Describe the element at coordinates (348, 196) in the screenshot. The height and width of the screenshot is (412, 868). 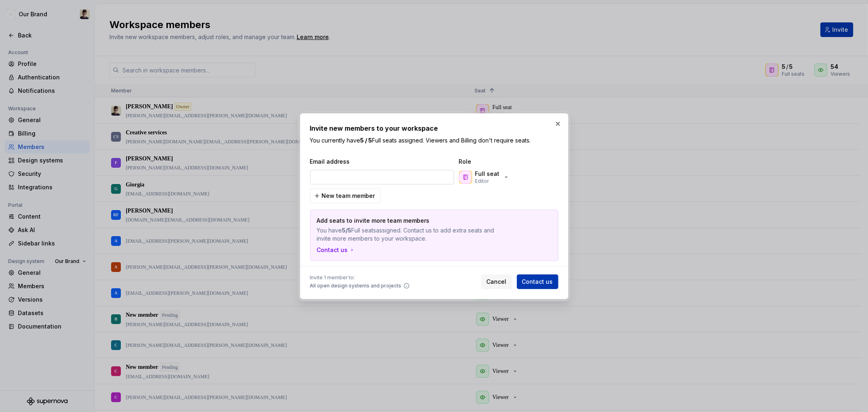
I see `span: New team member` at that location.